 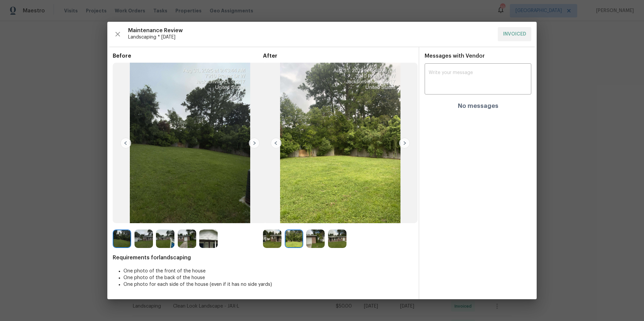 I want to click on span: Maintenance Review, so click(x=310, y=30).